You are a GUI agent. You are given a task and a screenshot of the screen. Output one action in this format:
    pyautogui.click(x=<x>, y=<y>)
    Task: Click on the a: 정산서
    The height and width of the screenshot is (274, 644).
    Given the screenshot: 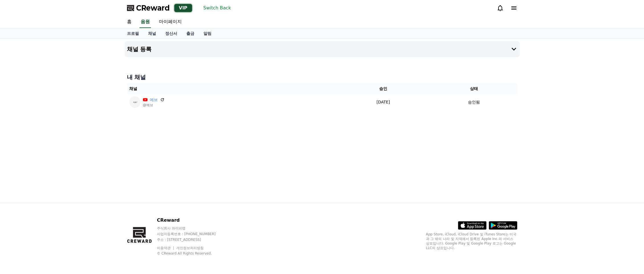 What is the action you would take?
    pyautogui.click(x=171, y=33)
    